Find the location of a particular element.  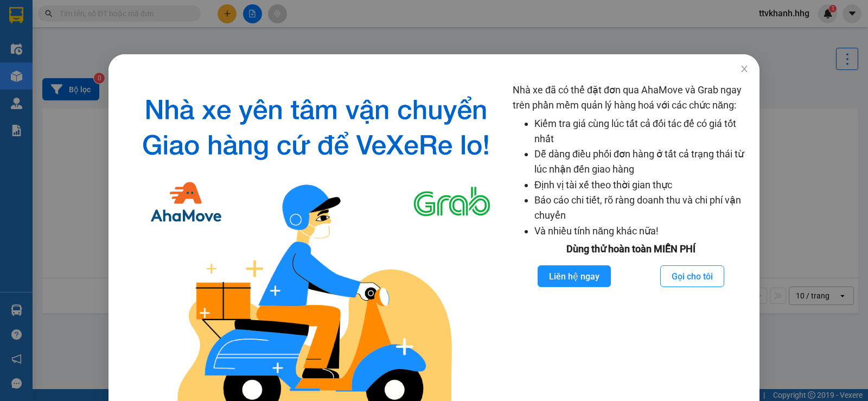

span: Liên hệ ngay is located at coordinates (574, 276).